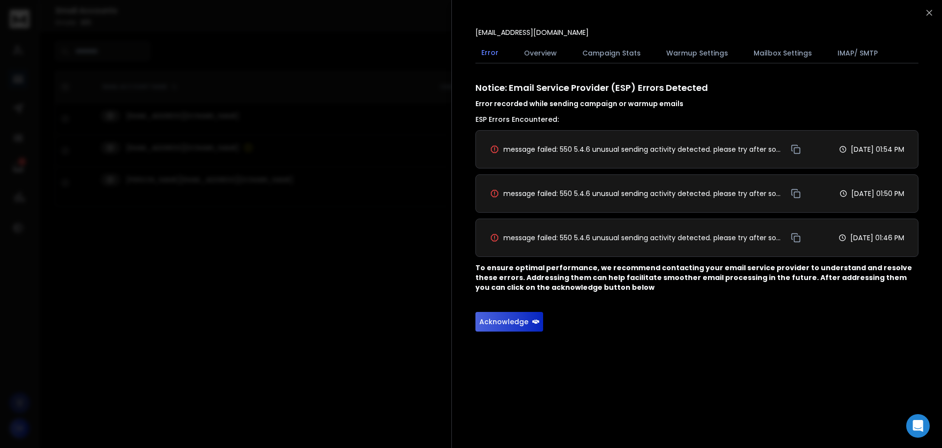  What do you see at coordinates (611, 53) in the screenshot?
I see `button: Campaign Stats` at bounding box center [611, 53].